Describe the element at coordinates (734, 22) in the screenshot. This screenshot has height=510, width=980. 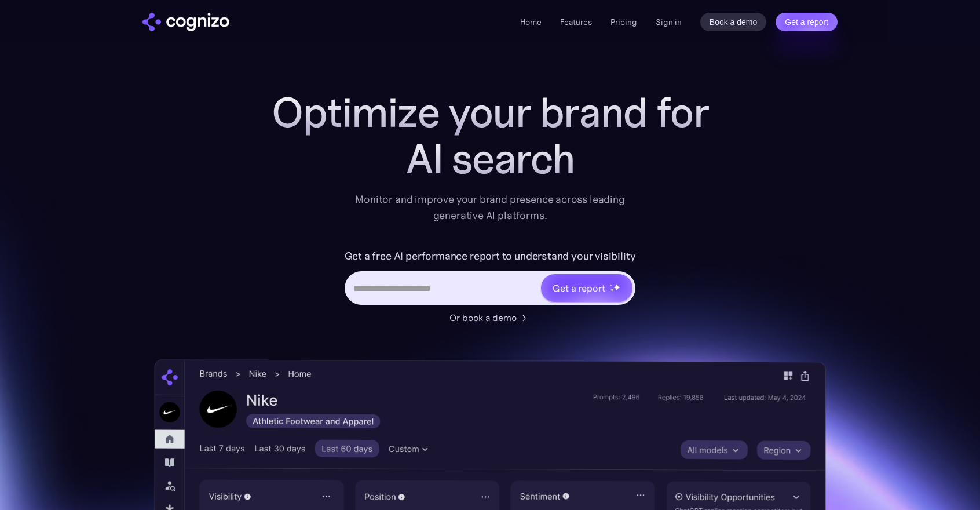
I see `a: Book a demo` at that location.